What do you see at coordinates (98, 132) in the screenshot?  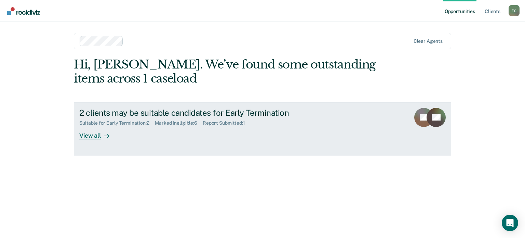 I see `div: View all` at bounding box center [98, 132].